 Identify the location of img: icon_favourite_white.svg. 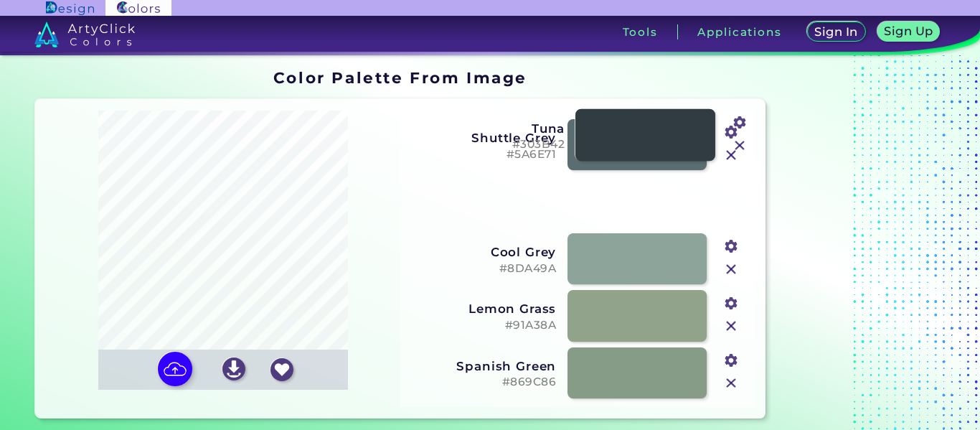
(282, 370).